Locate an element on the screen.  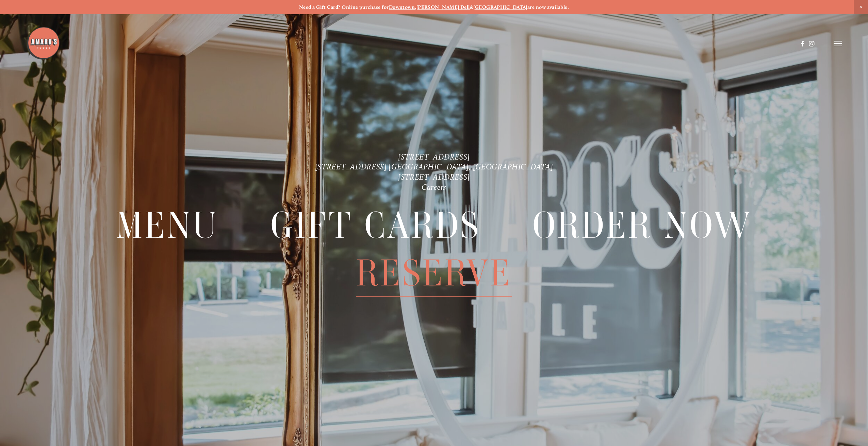
a: Careers is located at coordinates (434, 187).